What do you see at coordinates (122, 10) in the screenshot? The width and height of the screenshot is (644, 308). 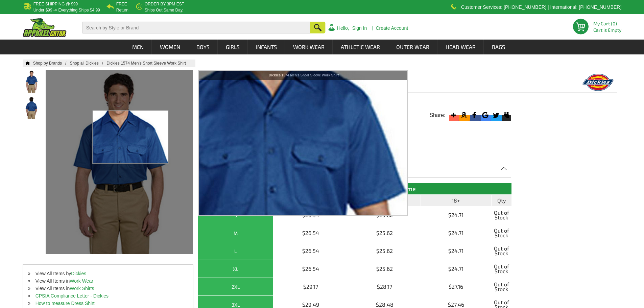 I see `p: Return` at bounding box center [122, 10].